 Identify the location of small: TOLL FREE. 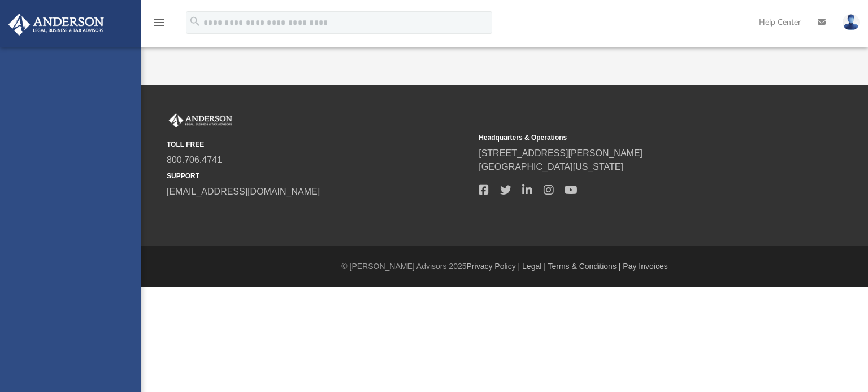
(319, 144).